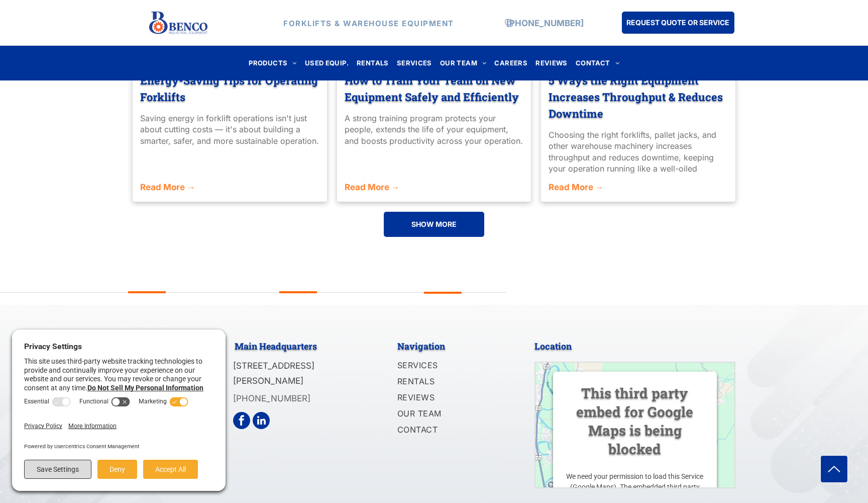 The image size is (868, 503). Describe the element at coordinates (230, 130) in the screenshot. I see `div: Saving energy in forklift operations isn't just about cutting costs — it's about building a smart...` at that location.